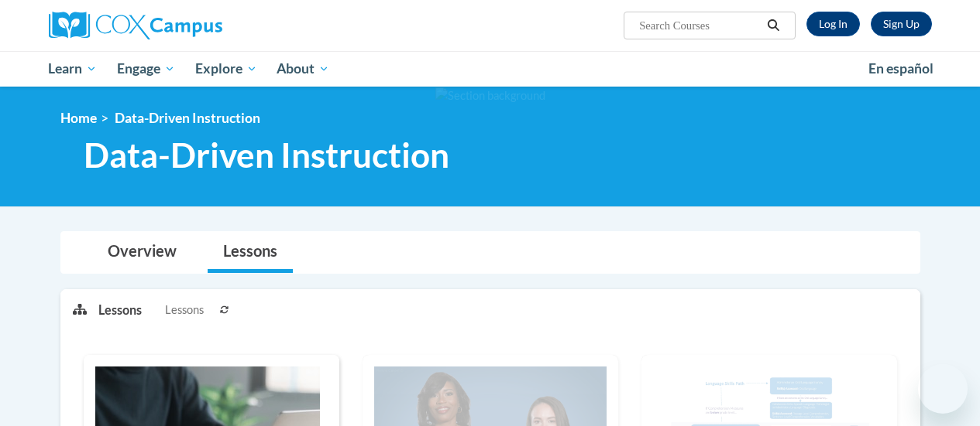 The width and height of the screenshot is (980, 426). I want to click on a: Overview, so click(142, 252).